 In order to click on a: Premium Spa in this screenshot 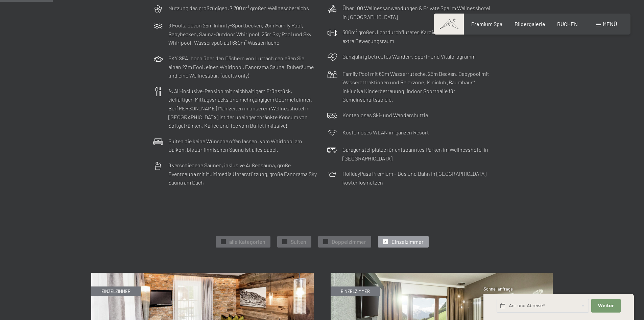, I will do `click(487, 24)`.